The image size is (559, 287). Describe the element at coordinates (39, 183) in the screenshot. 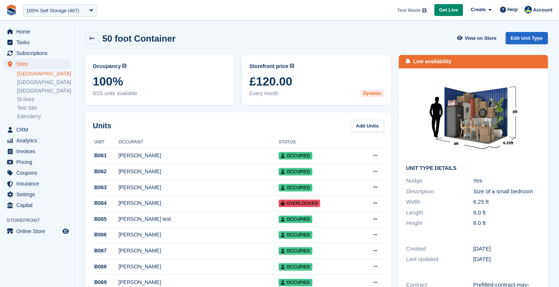

I see `span: Insurance` at that location.